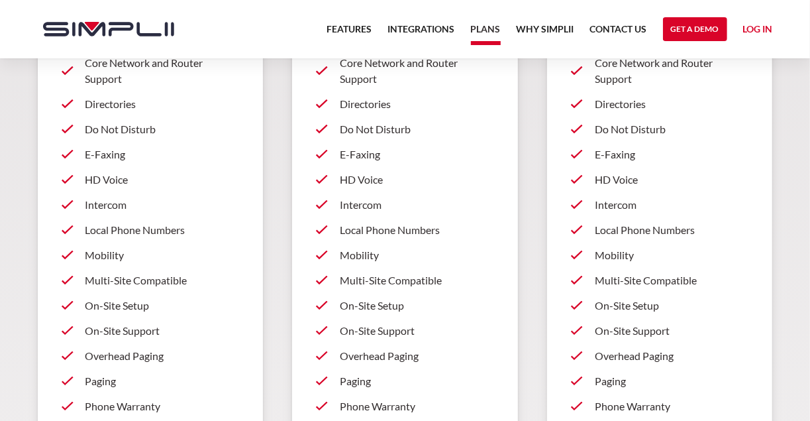 Image resolution: width=810 pixels, height=421 pixels. What do you see at coordinates (545, 33) in the screenshot?
I see `a: Why Simplii` at bounding box center [545, 33].